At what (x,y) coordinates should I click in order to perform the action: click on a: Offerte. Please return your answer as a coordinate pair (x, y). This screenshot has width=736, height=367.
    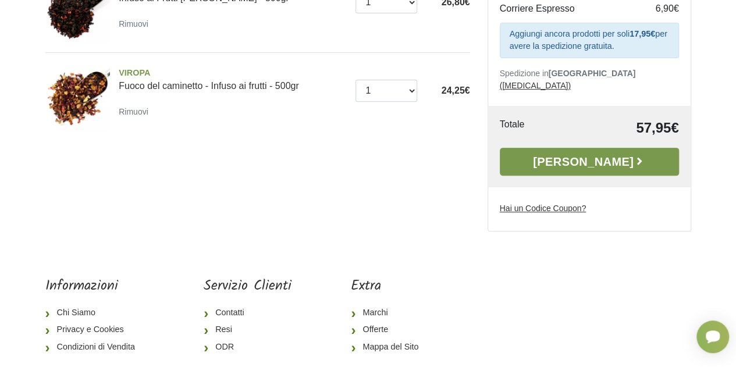
    Looking at the image, I should click on (389, 330).